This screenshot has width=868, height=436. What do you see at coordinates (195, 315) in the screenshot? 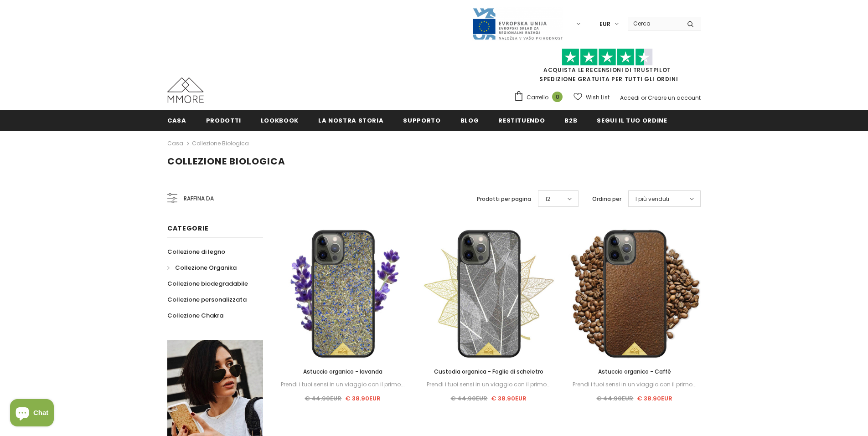
I see `span: Collezione Chakra` at bounding box center [195, 315].